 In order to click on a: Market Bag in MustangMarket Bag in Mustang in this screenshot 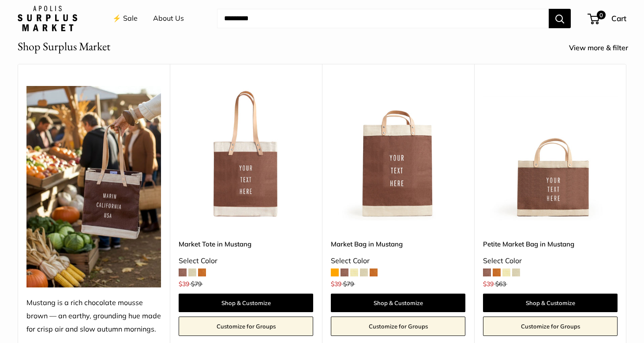, I will do `click(398, 153)`.